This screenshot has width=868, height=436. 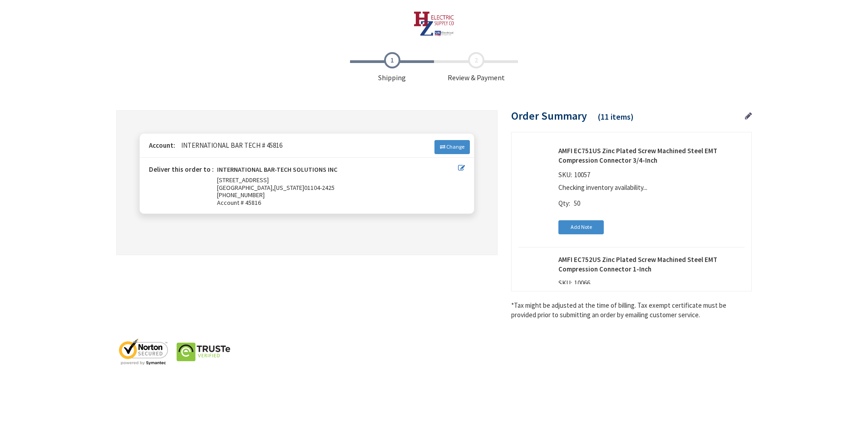 I want to click on span: Change, so click(x=456, y=147).